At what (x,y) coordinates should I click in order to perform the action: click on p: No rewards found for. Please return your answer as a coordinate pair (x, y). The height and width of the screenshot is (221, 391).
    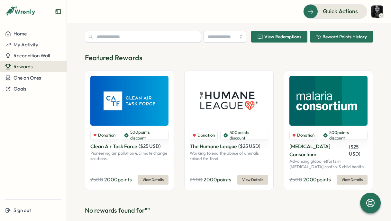
    Looking at the image, I should click on (229, 210).